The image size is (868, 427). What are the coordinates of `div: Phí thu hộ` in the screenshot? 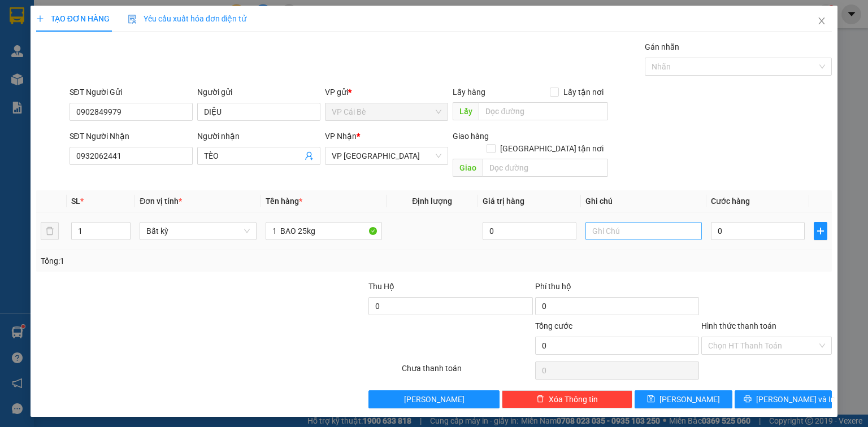 It's located at (617, 289).